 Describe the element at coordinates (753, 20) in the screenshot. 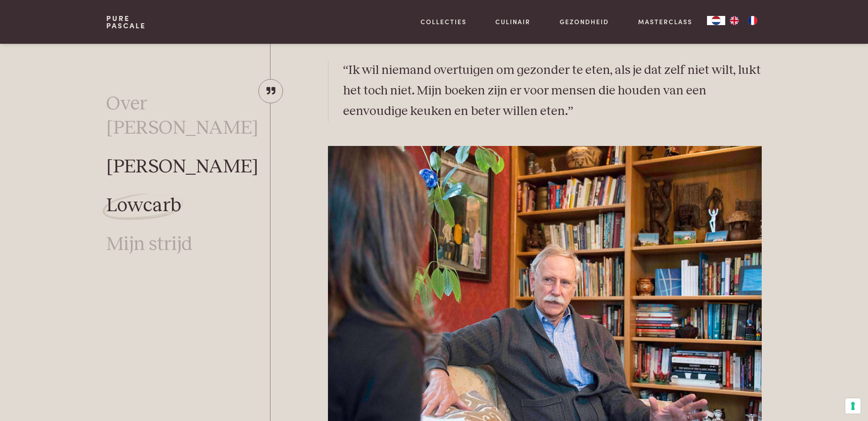

I see `a: FR` at that location.